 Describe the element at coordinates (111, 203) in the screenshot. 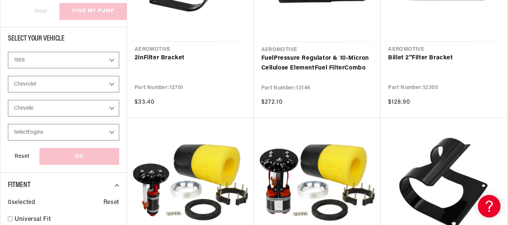

I see `span: Reset` at that location.